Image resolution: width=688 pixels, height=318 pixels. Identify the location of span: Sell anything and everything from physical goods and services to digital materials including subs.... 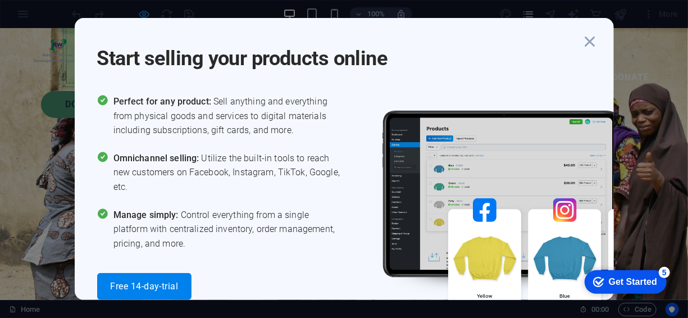
(229, 116).